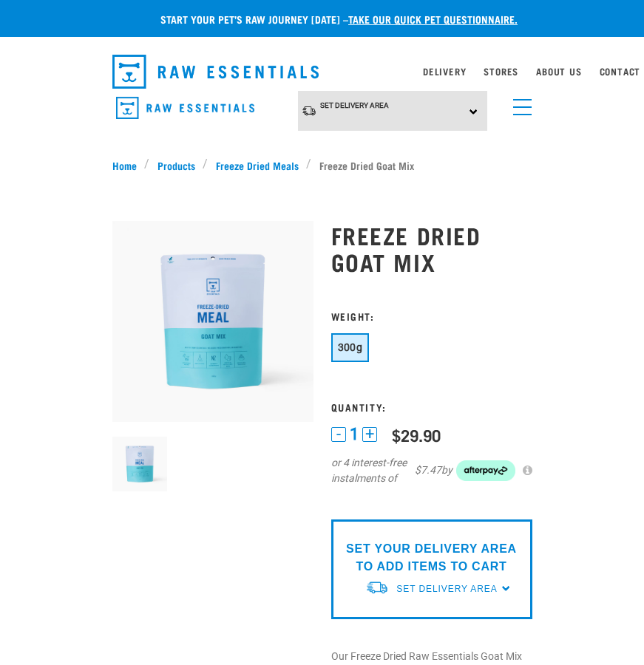  What do you see at coordinates (486, 471) in the screenshot?
I see `img: Afterpay` at bounding box center [486, 471].